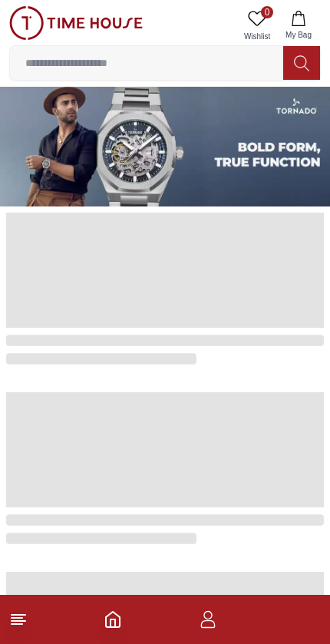 This screenshot has height=644, width=330. What do you see at coordinates (267, 13) in the screenshot?
I see `span: 0` at bounding box center [267, 13].